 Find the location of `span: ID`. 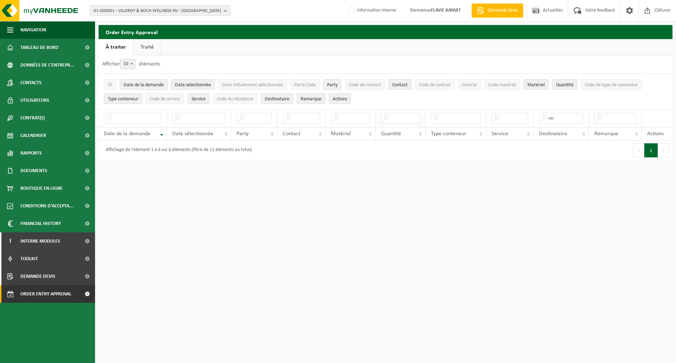

span: ID is located at coordinates (110, 85).